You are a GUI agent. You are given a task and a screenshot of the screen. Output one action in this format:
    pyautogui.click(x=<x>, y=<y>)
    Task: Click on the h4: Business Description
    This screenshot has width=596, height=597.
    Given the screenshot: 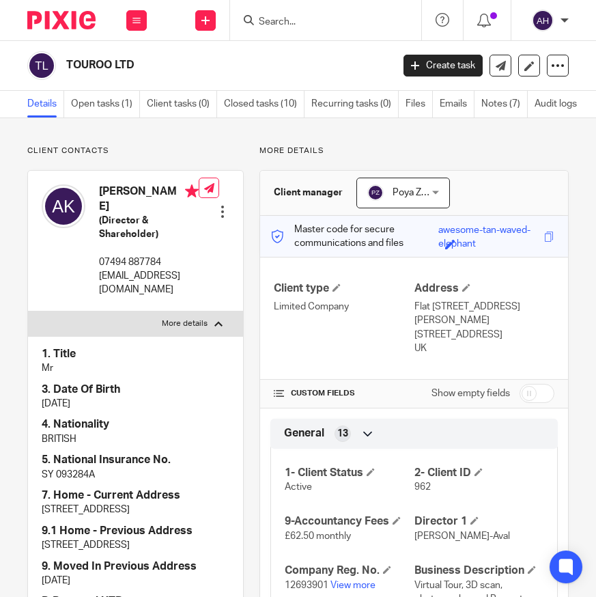 What is the action you would take?
    pyautogui.click(x=479, y=570)
    